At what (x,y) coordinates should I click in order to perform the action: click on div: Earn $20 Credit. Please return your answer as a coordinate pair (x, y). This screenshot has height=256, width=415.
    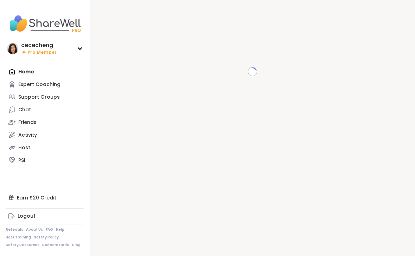
    Looking at the image, I should click on (45, 198).